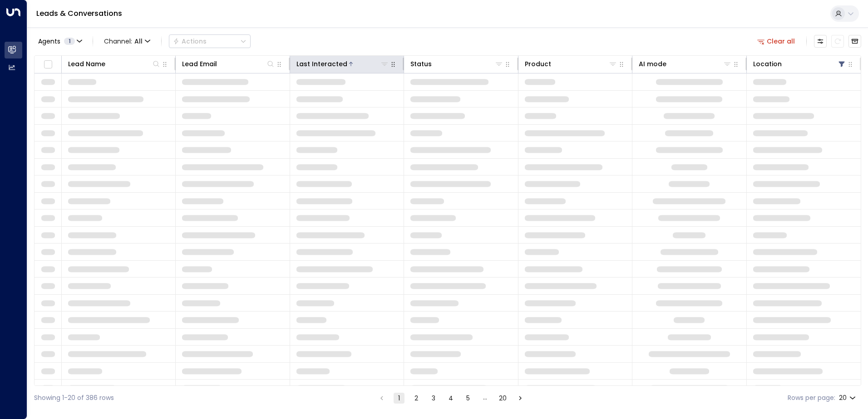  What do you see at coordinates (811, 398) in the screenshot?
I see `label: Rows per page:` at bounding box center [811, 398].